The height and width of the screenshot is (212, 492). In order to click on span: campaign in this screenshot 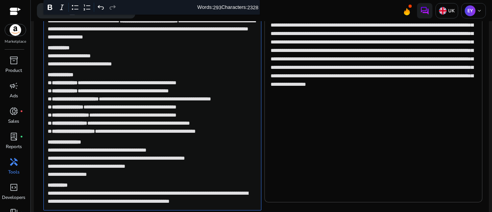, I will do `click(14, 86)`.